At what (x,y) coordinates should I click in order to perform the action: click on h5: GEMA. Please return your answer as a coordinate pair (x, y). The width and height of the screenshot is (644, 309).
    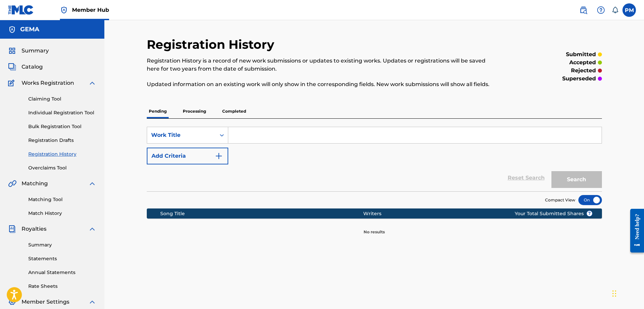
    Looking at the image, I should click on (30, 29).